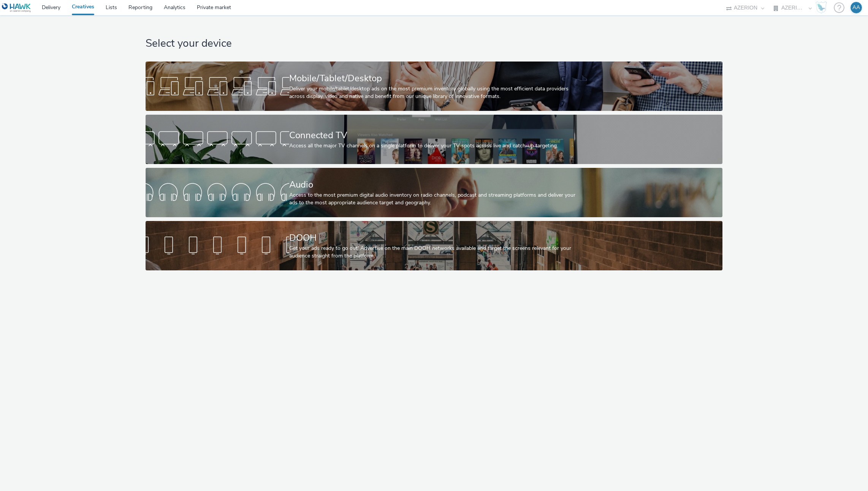 This screenshot has width=868, height=491. Describe the element at coordinates (434, 140) in the screenshot. I see `a: Connected TVAccess all the major TV channels on a single platform to deliver your TV spots across...` at that location.